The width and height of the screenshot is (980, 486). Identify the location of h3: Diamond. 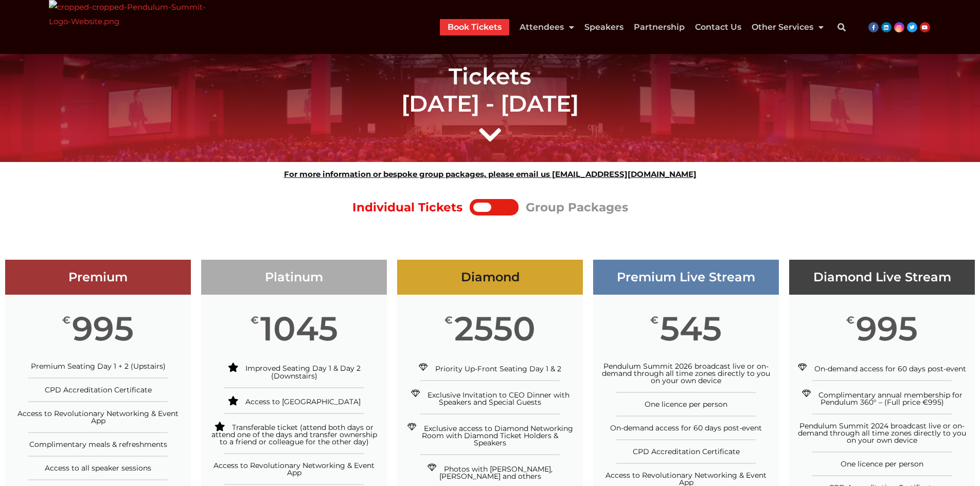
(490, 277).